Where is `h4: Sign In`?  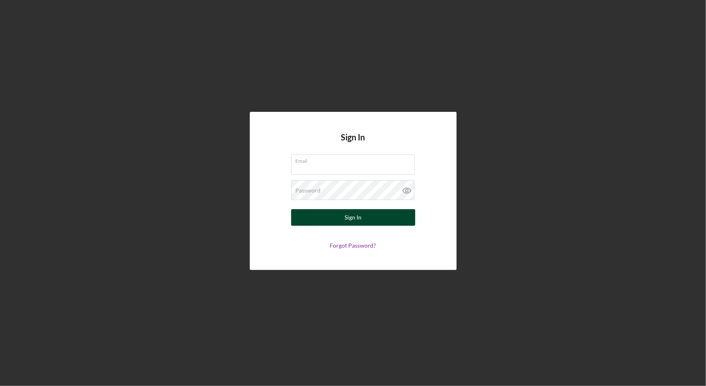
h4: Sign In is located at coordinates (353, 143).